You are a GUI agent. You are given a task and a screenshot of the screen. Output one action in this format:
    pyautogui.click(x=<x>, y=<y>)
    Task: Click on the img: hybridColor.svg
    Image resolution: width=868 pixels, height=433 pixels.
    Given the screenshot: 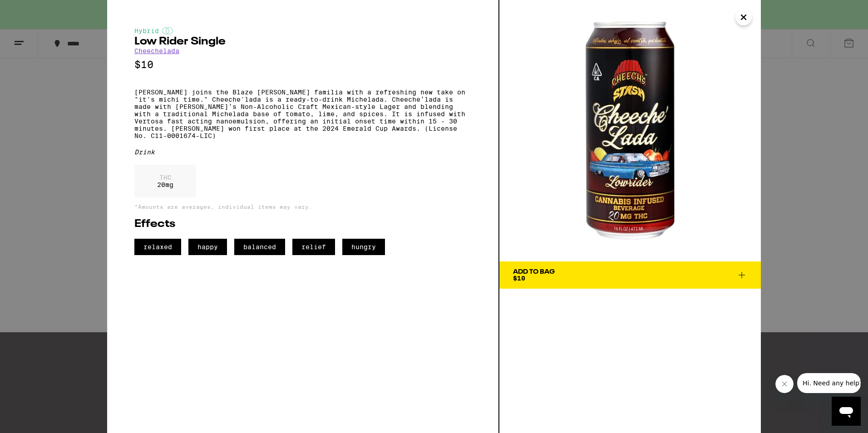 What is the action you would take?
    pyautogui.click(x=168, y=31)
    